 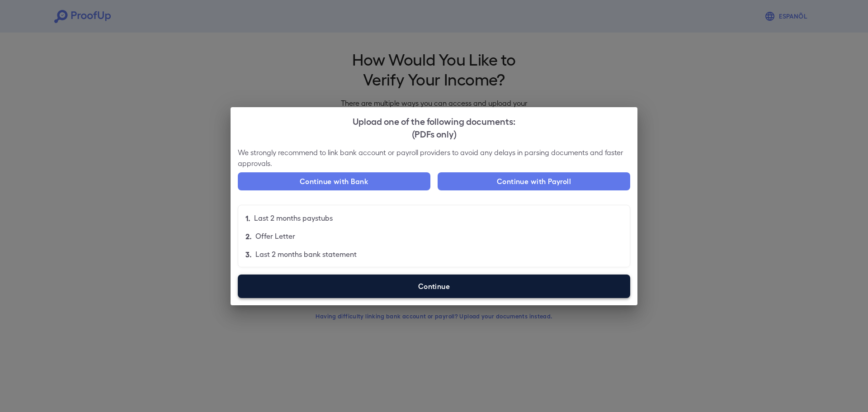 What do you see at coordinates (334, 181) in the screenshot?
I see `button: Continue with Bank` at bounding box center [334, 181].